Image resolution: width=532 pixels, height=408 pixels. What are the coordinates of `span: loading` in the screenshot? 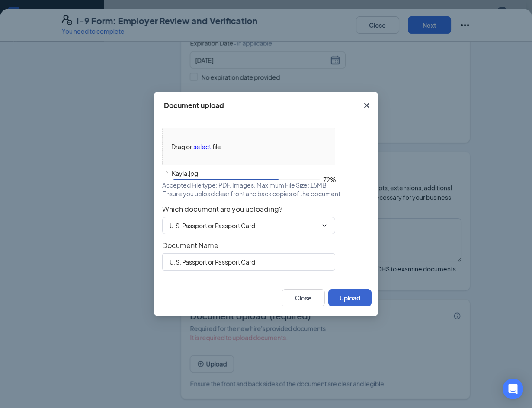 It's located at (165, 173).